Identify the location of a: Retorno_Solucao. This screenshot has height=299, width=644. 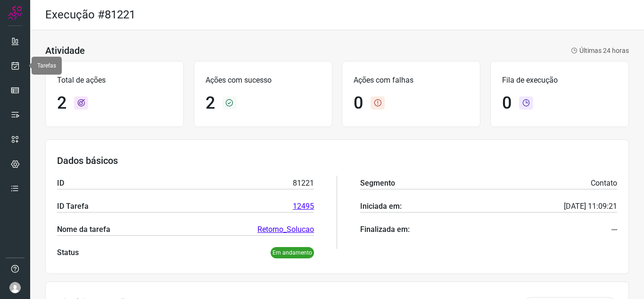
(286, 229).